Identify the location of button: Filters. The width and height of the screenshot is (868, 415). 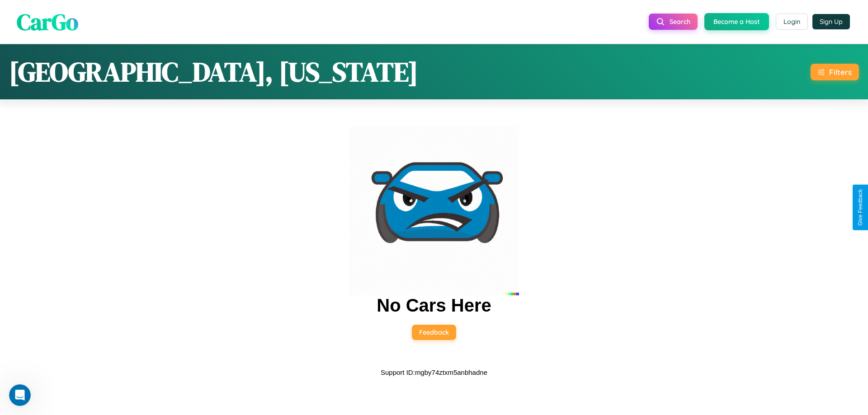
(835, 72).